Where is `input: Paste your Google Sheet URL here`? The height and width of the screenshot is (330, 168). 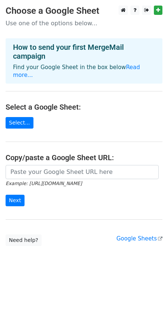 input: Paste your Google Sheet URL here is located at coordinates (82, 172).